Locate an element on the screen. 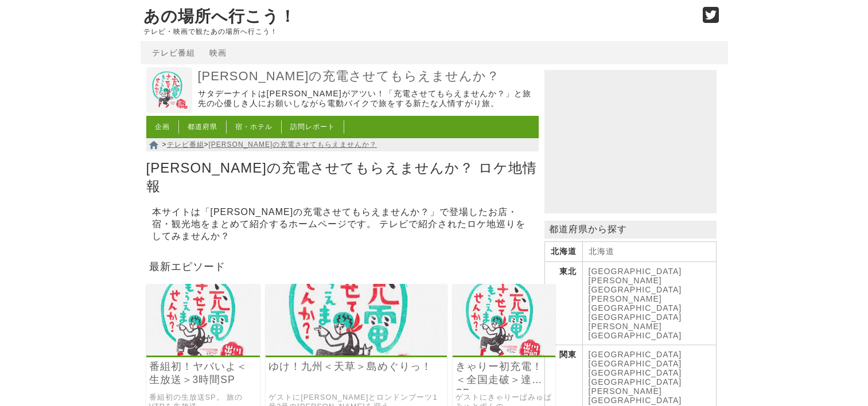 The width and height of the screenshot is (868, 406). a: あの場所へ行こう！ is located at coordinates (220, 16).